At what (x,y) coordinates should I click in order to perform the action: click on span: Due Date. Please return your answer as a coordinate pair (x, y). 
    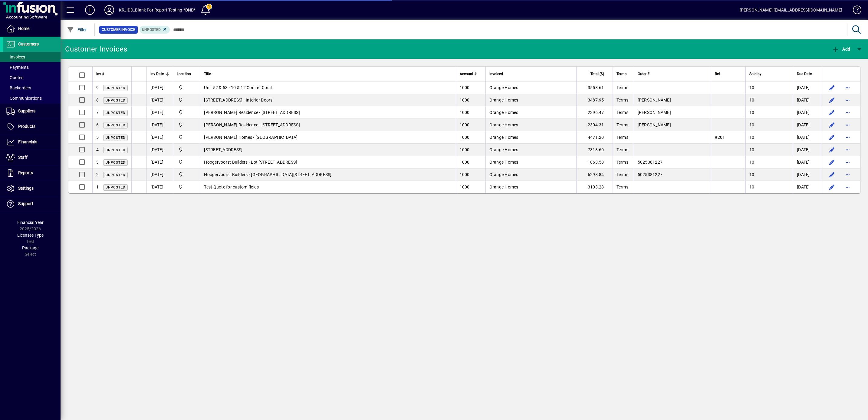
    Looking at the image, I should click on (804, 74).